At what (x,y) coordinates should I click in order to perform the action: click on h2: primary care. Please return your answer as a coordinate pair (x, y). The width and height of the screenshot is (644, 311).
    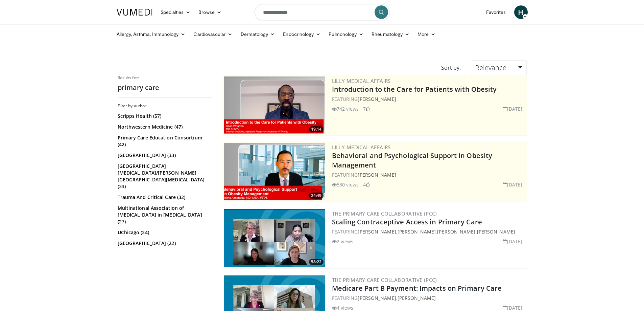
    Looking at the image, I should click on (165, 87).